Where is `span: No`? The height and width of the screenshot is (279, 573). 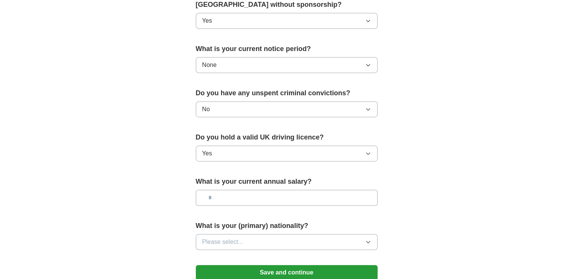 span: No is located at coordinates (206, 109).